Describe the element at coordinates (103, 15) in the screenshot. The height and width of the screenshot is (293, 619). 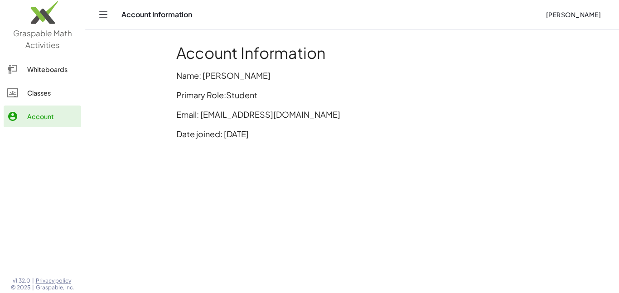
I see `button: Toggle navigation` at that location.